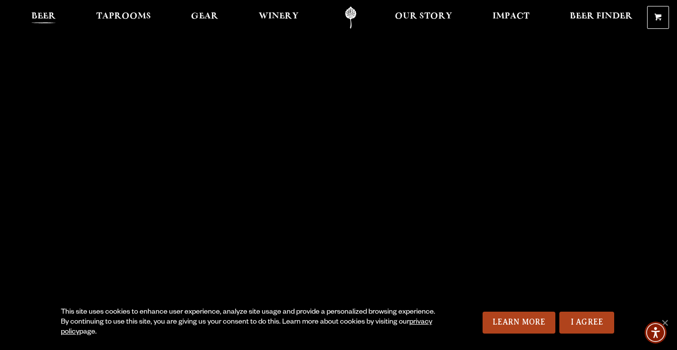 The width and height of the screenshot is (677, 350). Describe the element at coordinates (655, 333) in the screenshot. I see `div: Accessibility Menu` at that location.